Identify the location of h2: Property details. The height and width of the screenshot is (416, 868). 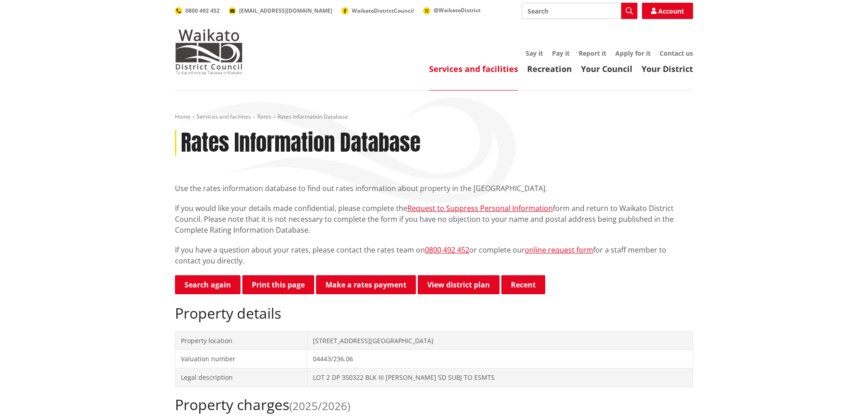
(434, 314).